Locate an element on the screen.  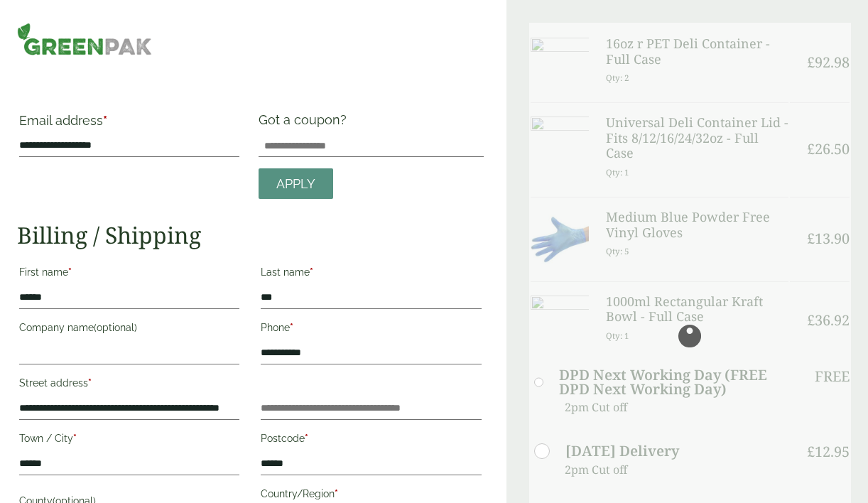
span: Apply is located at coordinates (296, 184).